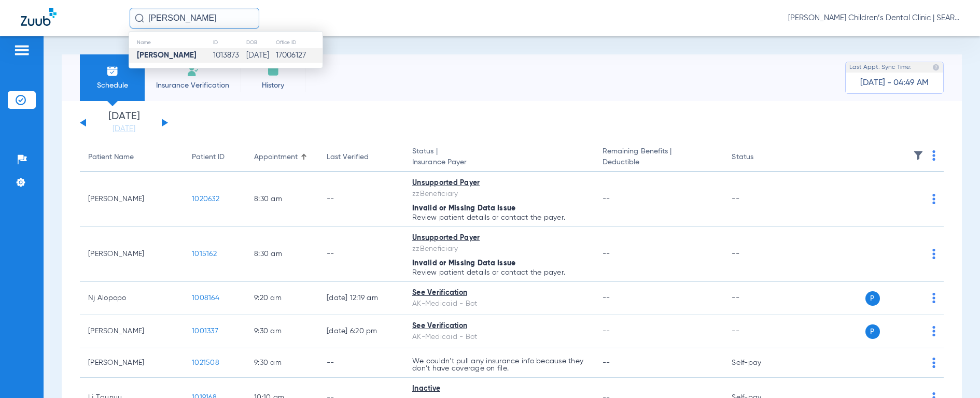 This screenshot has width=980, height=398. What do you see at coordinates (758, 363) in the screenshot?
I see `td: Self-pay` at bounding box center [758, 363].